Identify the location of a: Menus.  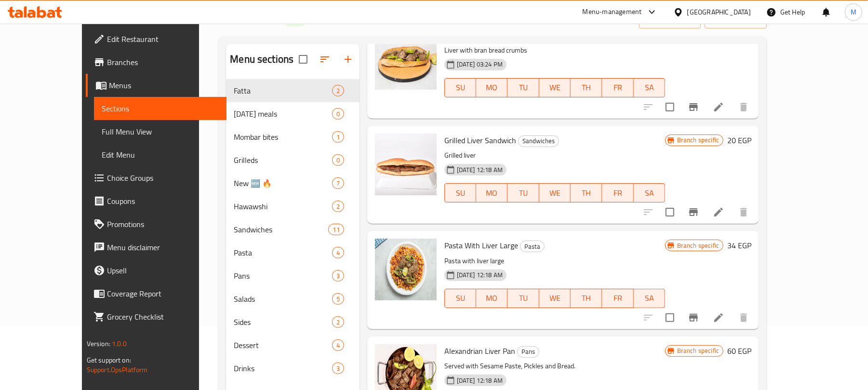
(156, 85).